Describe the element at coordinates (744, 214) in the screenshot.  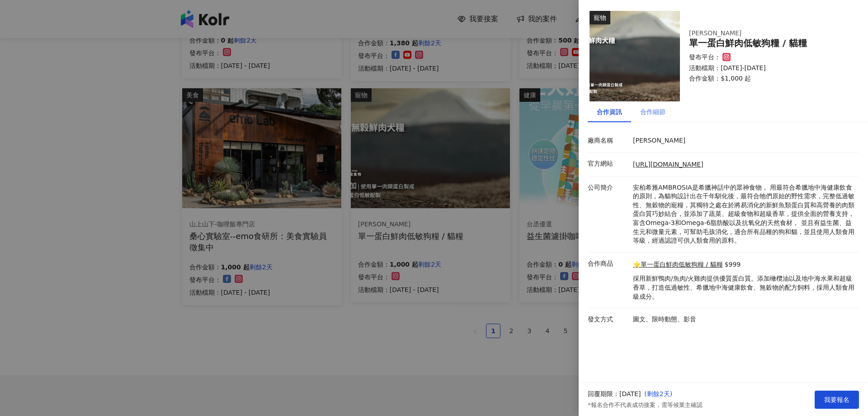
I see `p: 安柏希雅AMBROSIA是希臘神話中的眾神食物， 用最符合希臘地中海健康飲食的原則，為貓狗設計出在千年馴化後，最符合牠們原始的野性需求，完整低過敏性、無穀物的寵糧，其獨特之處在於將易消化的新鮮魚...` at that location.